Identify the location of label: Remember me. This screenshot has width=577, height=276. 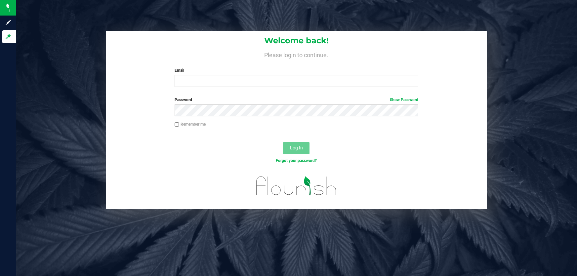
(190, 124).